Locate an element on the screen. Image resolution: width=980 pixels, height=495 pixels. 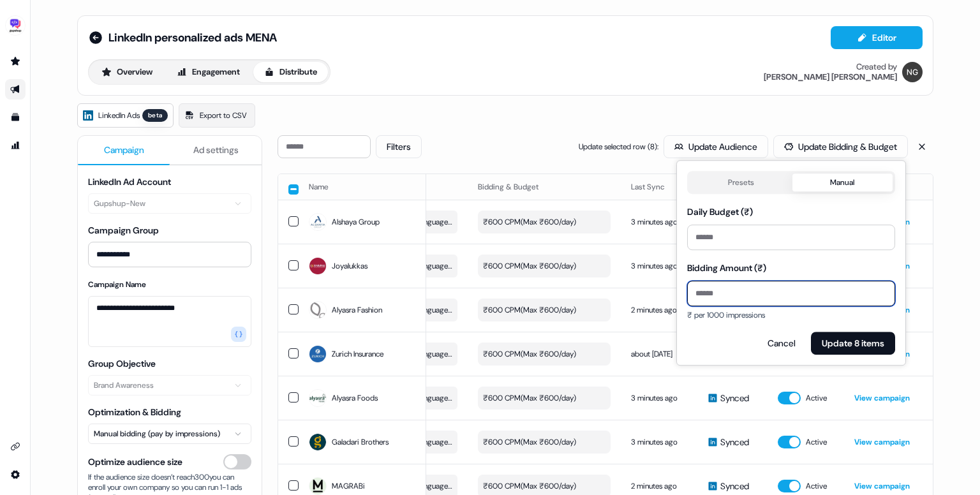
a: Go to templates is located at coordinates (15, 118).